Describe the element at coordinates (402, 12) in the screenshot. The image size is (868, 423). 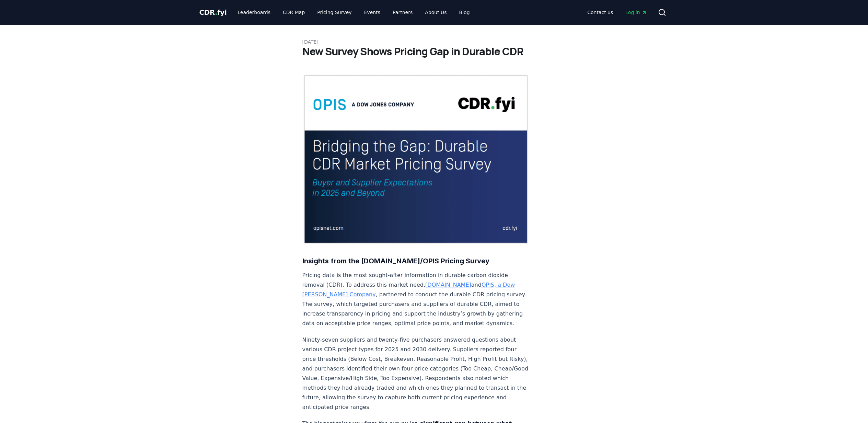
I see `a: Partners` at that location.